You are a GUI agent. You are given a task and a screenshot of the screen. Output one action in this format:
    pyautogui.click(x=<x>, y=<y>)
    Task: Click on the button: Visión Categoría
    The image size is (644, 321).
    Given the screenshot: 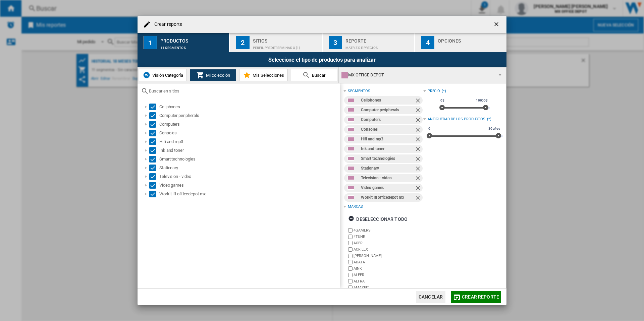 What is the action you would take?
    pyautogui.click(x=163, y=75)
    